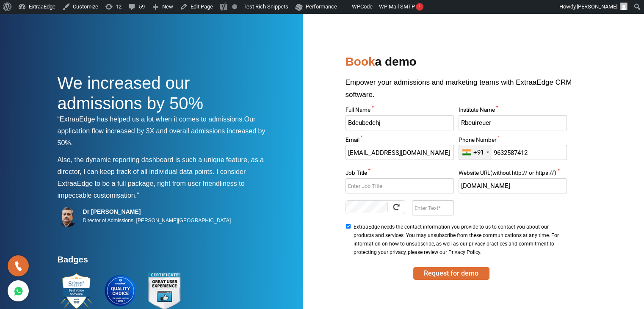 The width and height of the screenshot is (644, 309). What do you see at coordinates (400, 111) in the screenshot?
I see `label: Full Name` at bounding box center [400, 111].